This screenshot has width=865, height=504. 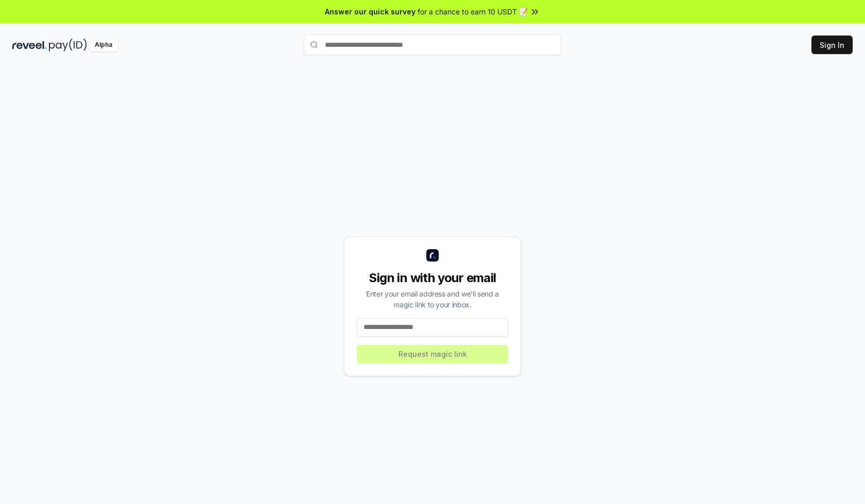 I want to click on span: for a chance to earn 10 USDT 📝, so click(x=472, y=11).